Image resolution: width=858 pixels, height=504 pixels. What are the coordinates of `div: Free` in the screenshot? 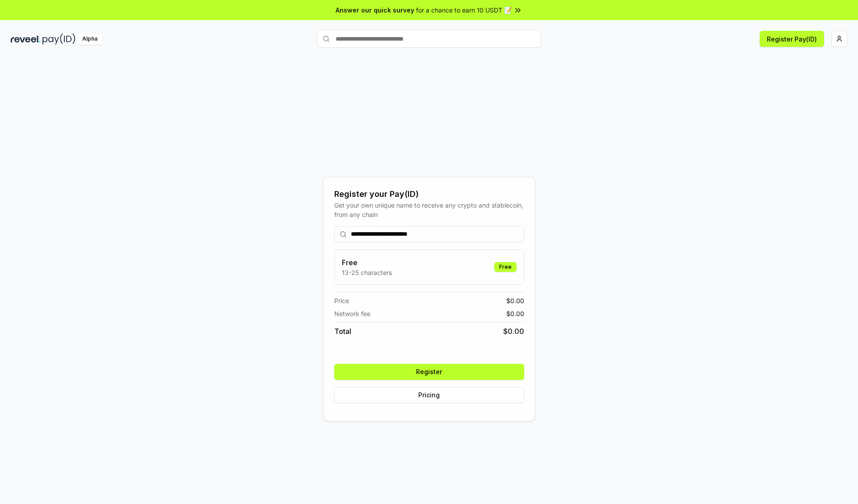 It's located at (505, 267).